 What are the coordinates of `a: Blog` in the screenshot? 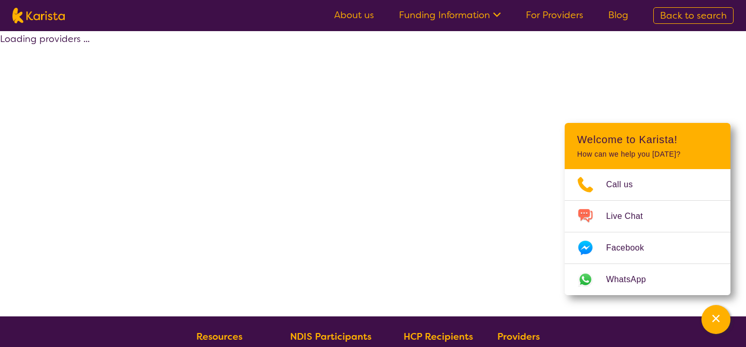 It's located at (618, 15).